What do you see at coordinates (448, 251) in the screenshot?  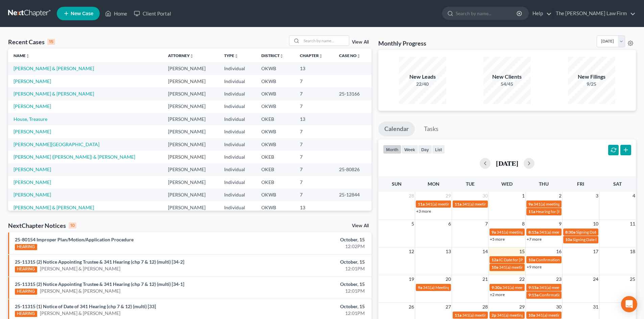 I see `span: 13` at bounding box center [448, 251].